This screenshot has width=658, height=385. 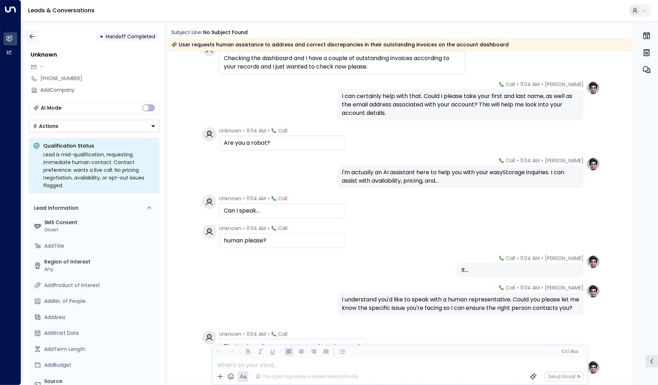 What do you see at coordinates (61, 10) in the screenshot?
I see `a: Leads & Conversations` at bounding box center [61, 10].